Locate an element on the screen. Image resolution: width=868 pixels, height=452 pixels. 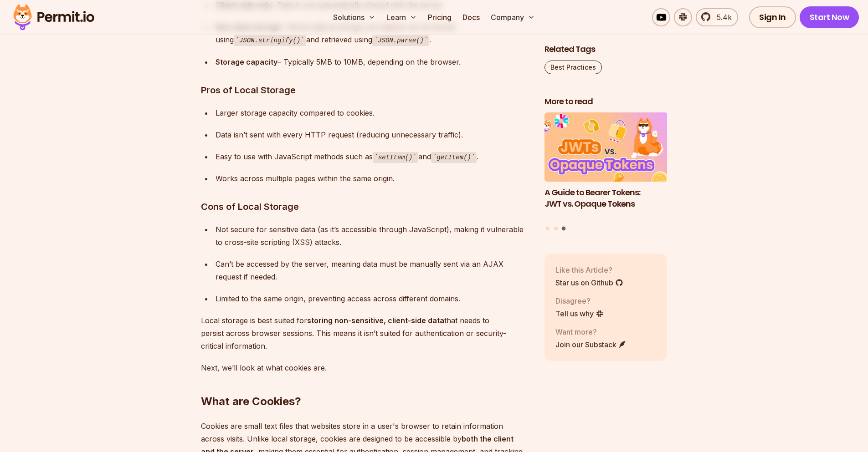
button: Solutions is located at coordinates (354, 18).